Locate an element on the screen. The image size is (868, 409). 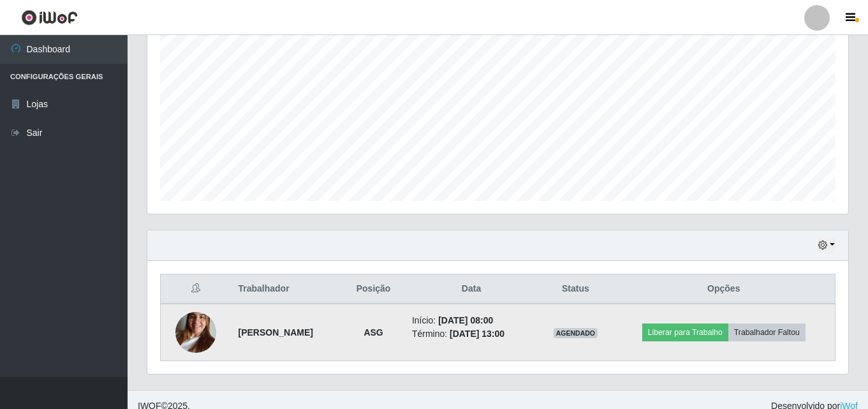
li: Início: is located at coordinates (471, 321).